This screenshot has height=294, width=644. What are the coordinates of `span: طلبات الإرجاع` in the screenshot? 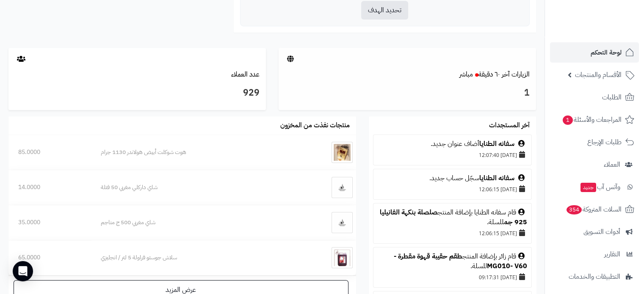 It's located at (604, 142).